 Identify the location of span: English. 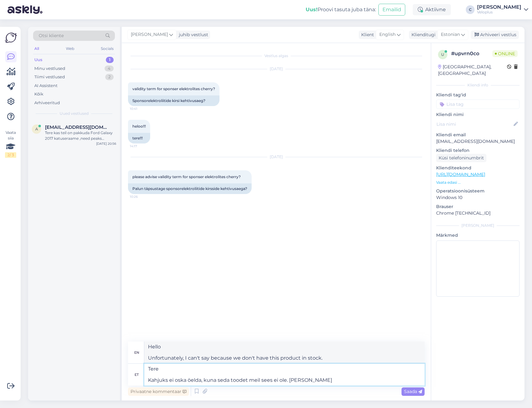
(388, 34).